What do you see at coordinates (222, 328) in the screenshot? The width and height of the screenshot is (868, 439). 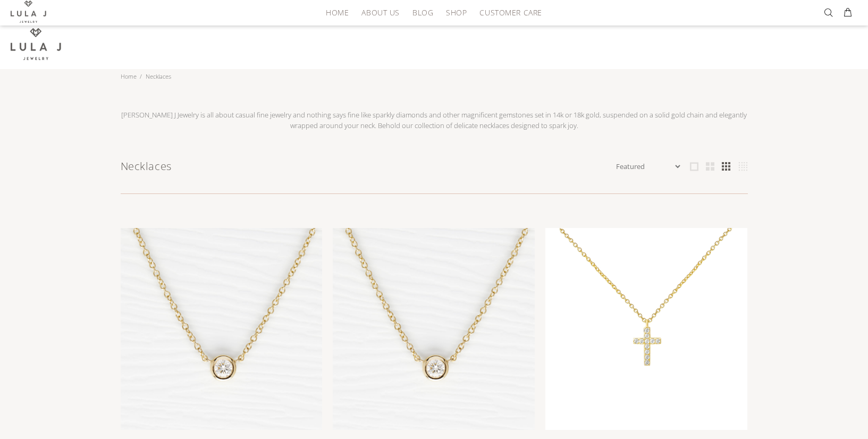 I see `a: Tiff Diamond necklace` at bounding box center [222, 328].